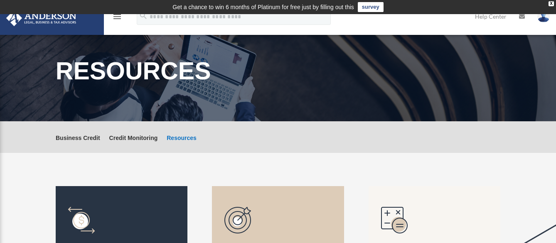  Describe the element at coordinates (278, 73) in the screenshot. I see `h1: RESOURCES` at that location.